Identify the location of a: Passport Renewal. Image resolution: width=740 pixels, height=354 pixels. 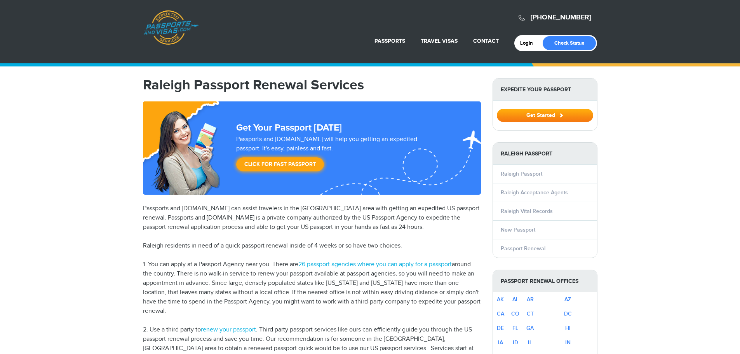
(523, 248).